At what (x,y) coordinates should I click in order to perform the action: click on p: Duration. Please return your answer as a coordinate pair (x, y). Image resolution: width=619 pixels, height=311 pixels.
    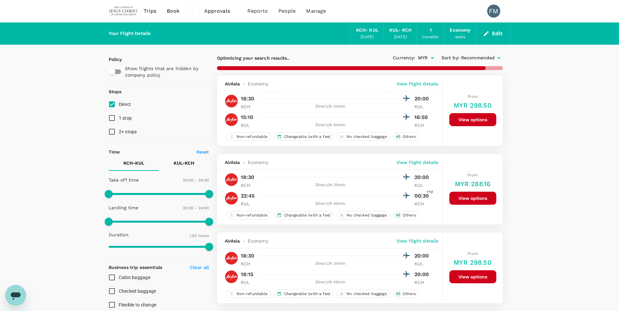
    Looking at the image, I should click on (118, 235).